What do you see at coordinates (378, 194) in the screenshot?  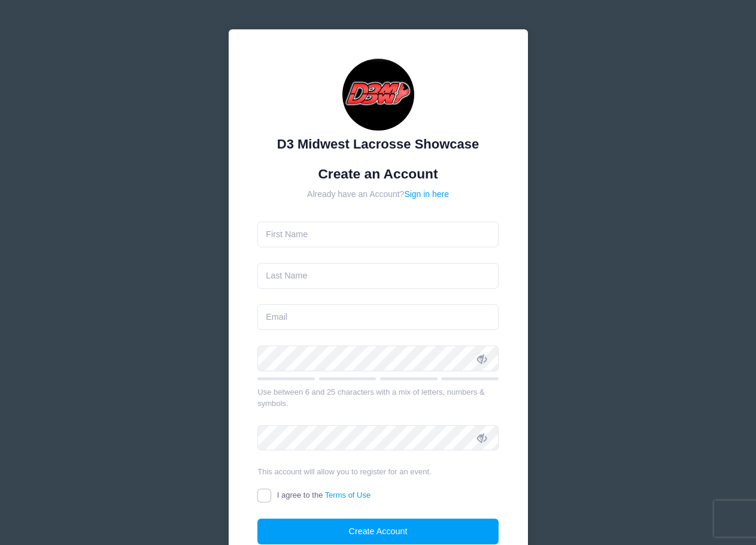 I see `div: Already have an Account?` at bounding box center [378, 194].